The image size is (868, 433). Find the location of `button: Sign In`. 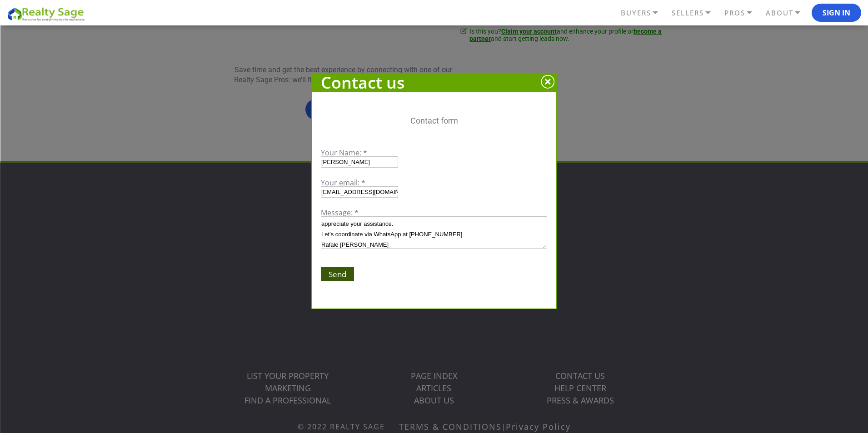

button: Sign In is located at coordinates (836, 13).